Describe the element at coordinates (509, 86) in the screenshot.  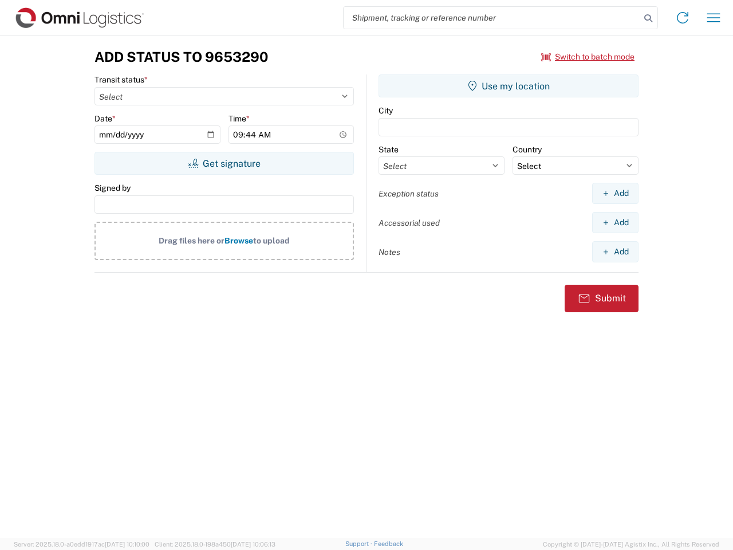
I see `button: Use my location` at that location.